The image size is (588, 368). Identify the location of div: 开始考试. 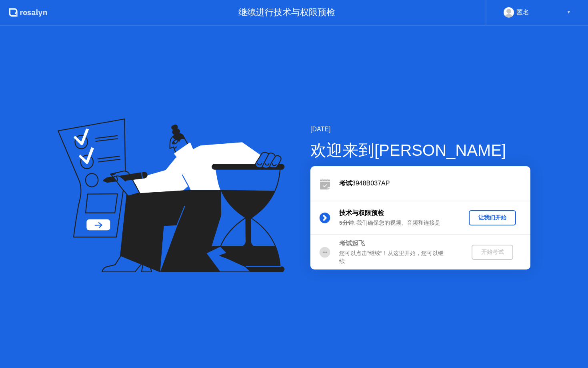
(492, 252).